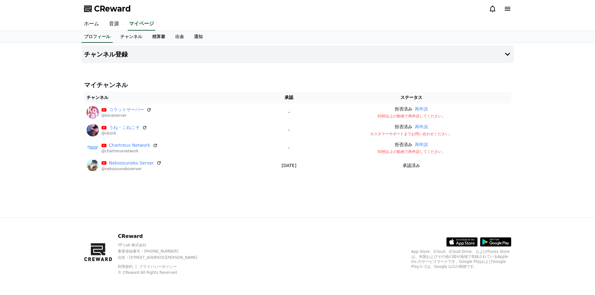  I want to click on a: コラットサーバー, so click(127, 110).